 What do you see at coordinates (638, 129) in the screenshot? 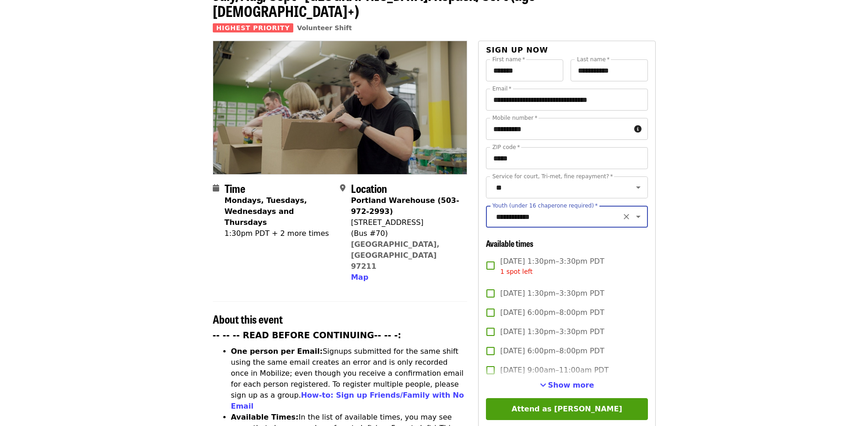
I see `i: circle-info icon` at bounding box center [638, 129].